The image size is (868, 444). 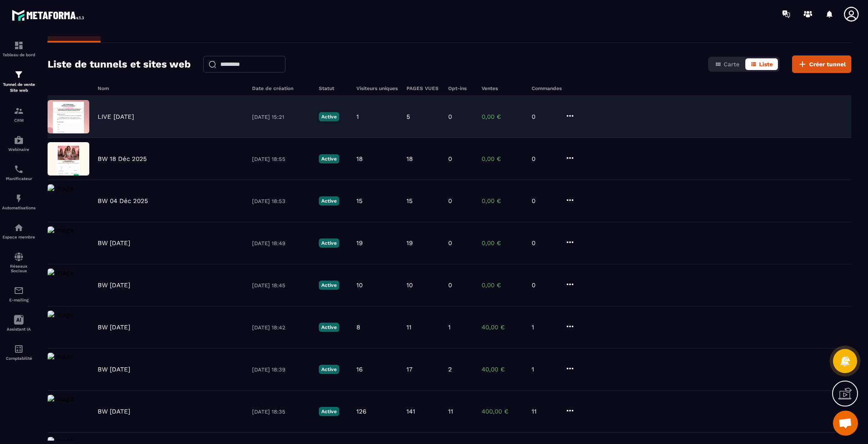 I want to click on p: Espace membre, so click(x=19, y=237).